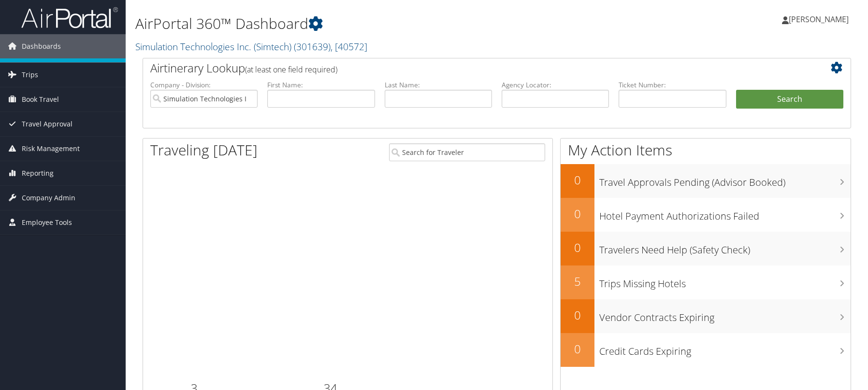  What do you see at coordinates (38, 173) in the screenshot?
I see `span: Reporting` at bounding box center [38, 173].